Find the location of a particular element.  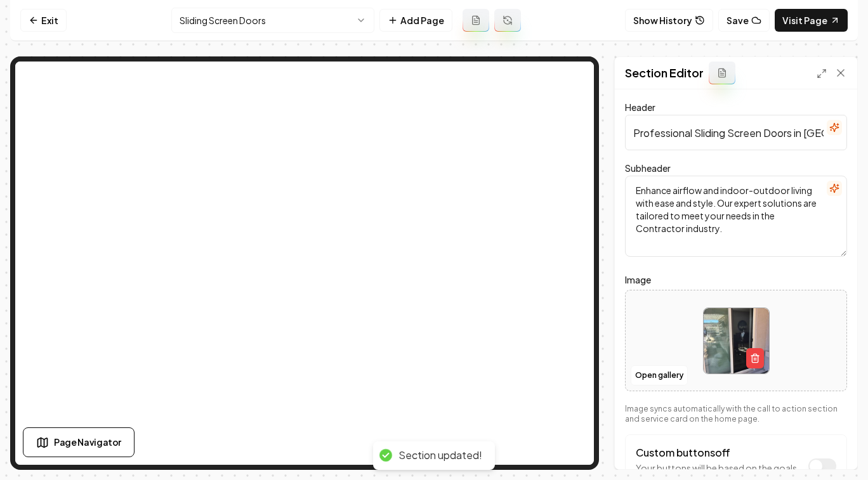

button: Regenerate page is located at coordinates (507, 20).